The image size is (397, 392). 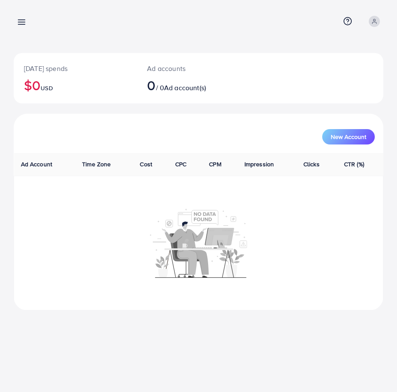 I want to click on span: Impression, so click(x=260, y=164).